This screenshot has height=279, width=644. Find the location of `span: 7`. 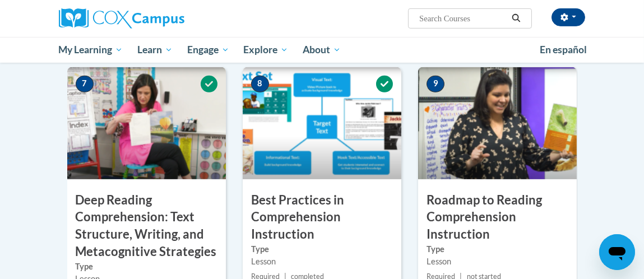

span: 7 is located at coordinates (84, 84).